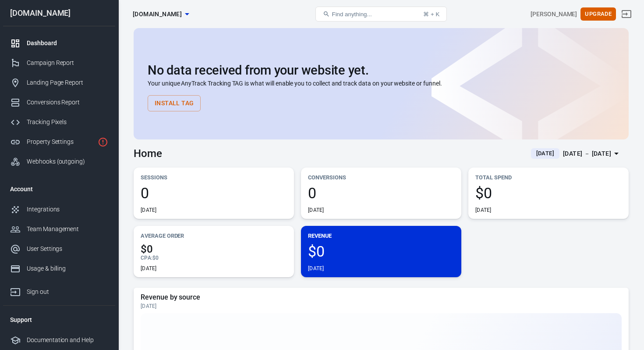 The width and height of the screenshot is (644, 350). I want to click on a: Property Settings, so click(59, 142).